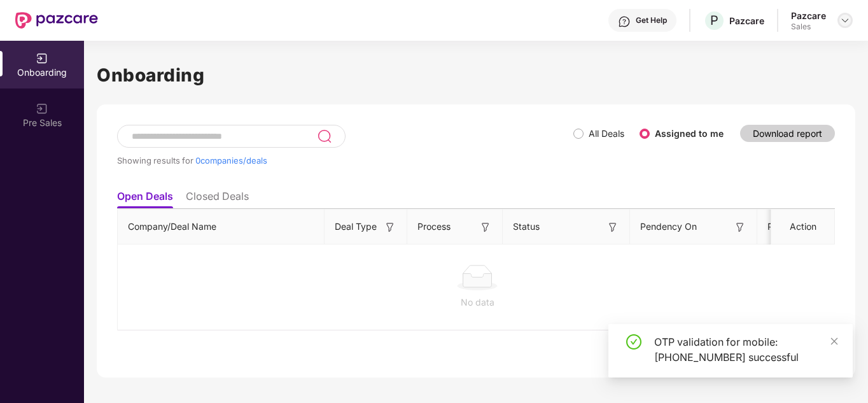  I want to click on span: 0 companies/deals, so click(231, 160).